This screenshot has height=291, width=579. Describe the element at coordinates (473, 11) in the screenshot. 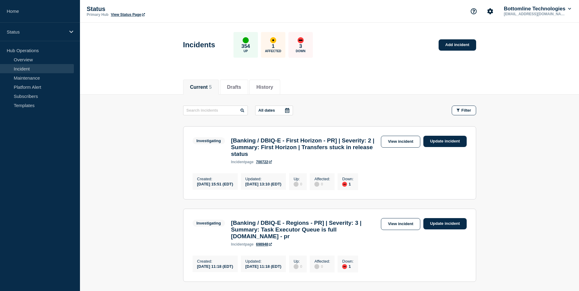

I see `button: Support` at that location.